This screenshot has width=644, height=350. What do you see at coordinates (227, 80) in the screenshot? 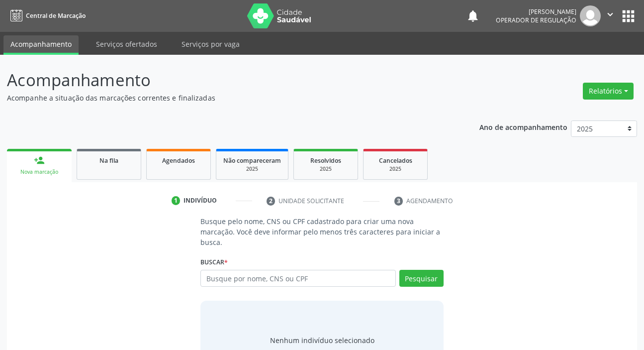
I see `p: Acompanhamento` at bounding box center [227, 80].